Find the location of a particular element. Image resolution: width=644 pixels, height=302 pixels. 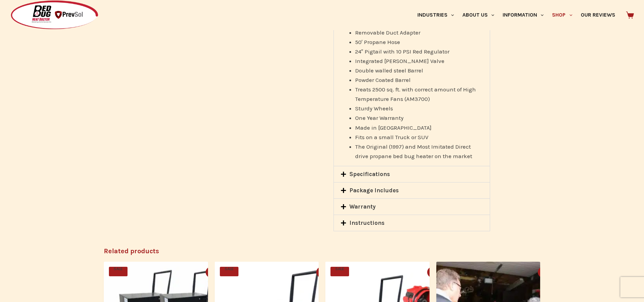

li: Removable Duct Adapter is located at coordinates (419, 32).